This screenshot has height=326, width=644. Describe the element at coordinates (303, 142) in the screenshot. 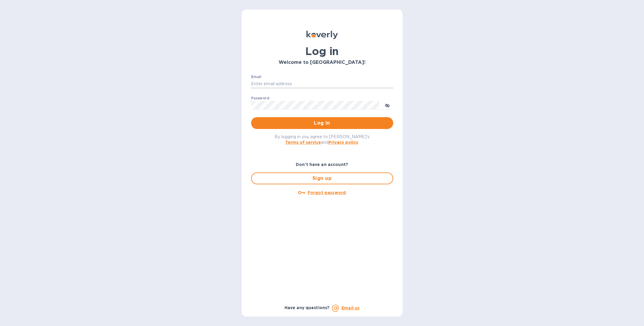

I see `a: Terms of service` at that location.